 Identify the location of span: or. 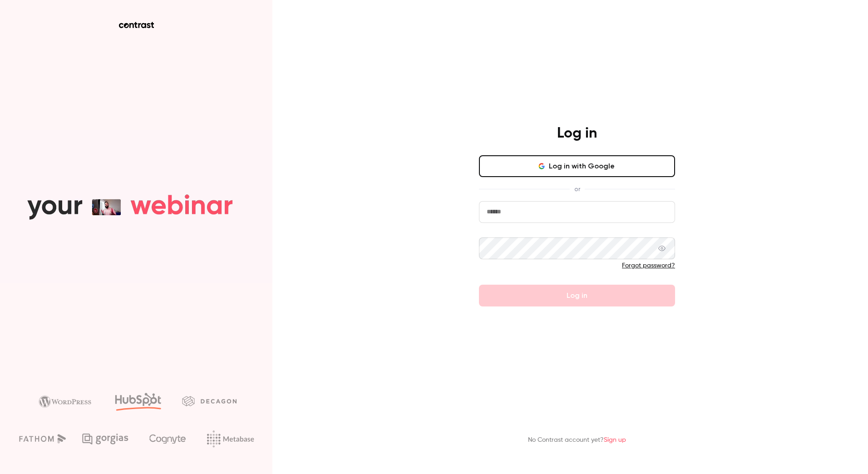
(577, 189).